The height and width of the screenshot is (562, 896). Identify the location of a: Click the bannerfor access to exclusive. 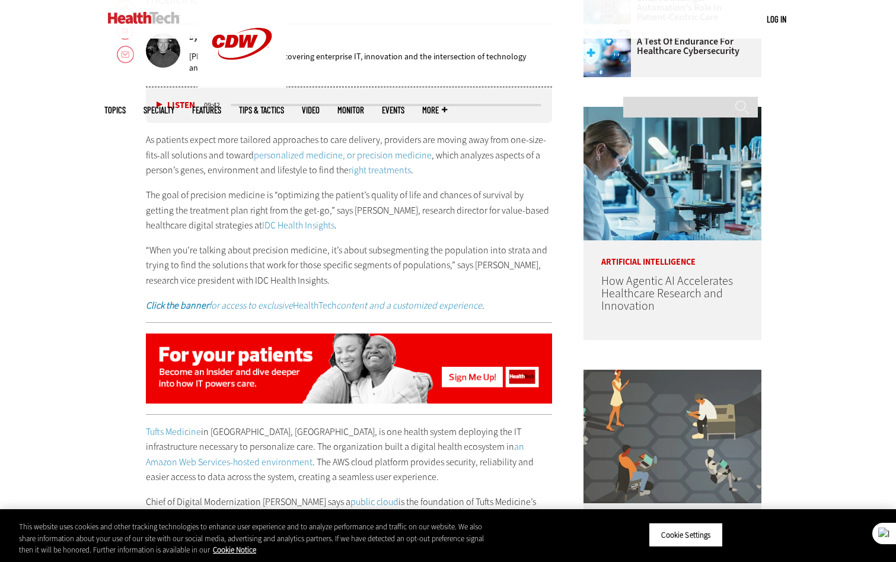
(219, 305).